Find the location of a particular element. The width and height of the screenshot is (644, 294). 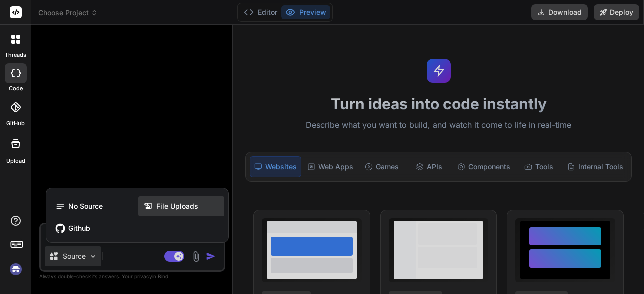

label: GitHub is located at coordinates (15, 123).